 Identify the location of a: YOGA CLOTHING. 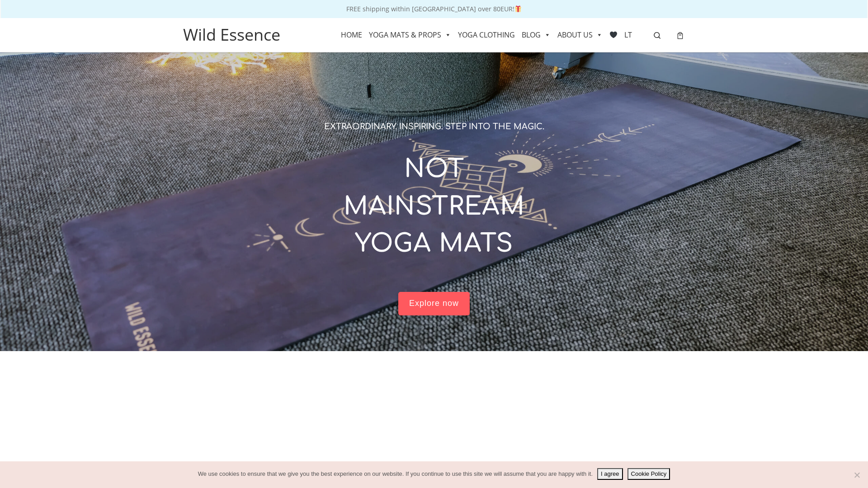
(487, 35).